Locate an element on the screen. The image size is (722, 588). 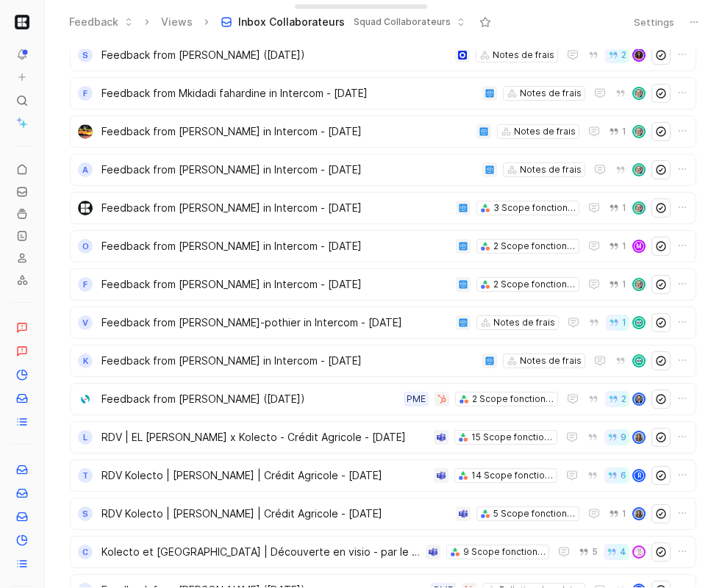
div: R is located at coordinates (639, 475).